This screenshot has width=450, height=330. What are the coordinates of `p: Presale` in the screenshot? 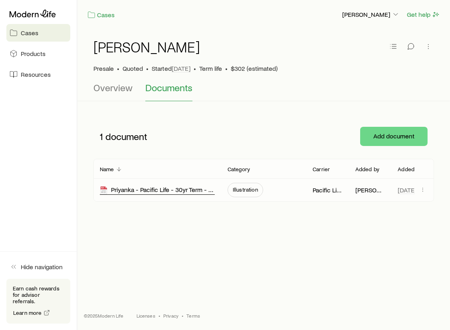 It's located at (103, 68).